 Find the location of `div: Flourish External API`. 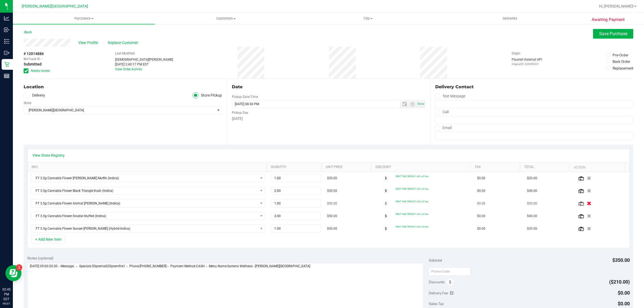

div: Flourish External API is located at coordinates (527, 61).